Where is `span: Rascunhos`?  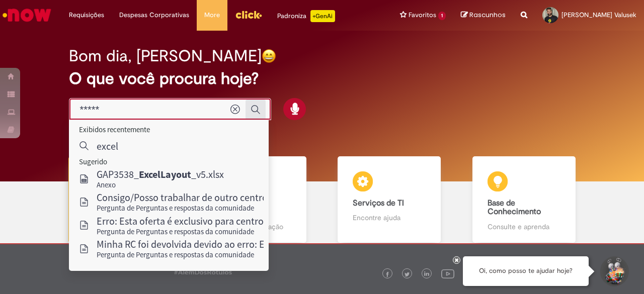
span: Rascunhos is located at coordinates (488, 14).